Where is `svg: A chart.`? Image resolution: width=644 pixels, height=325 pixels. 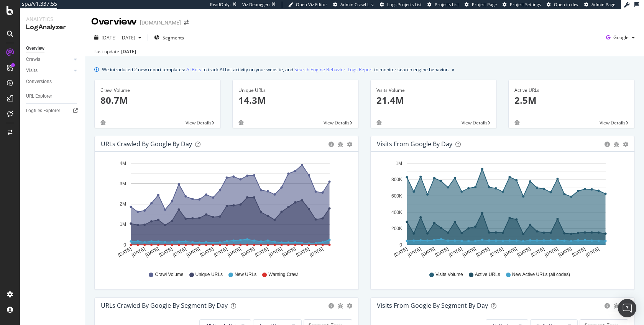 svg: A chart. is located at coordinates (225, 211).